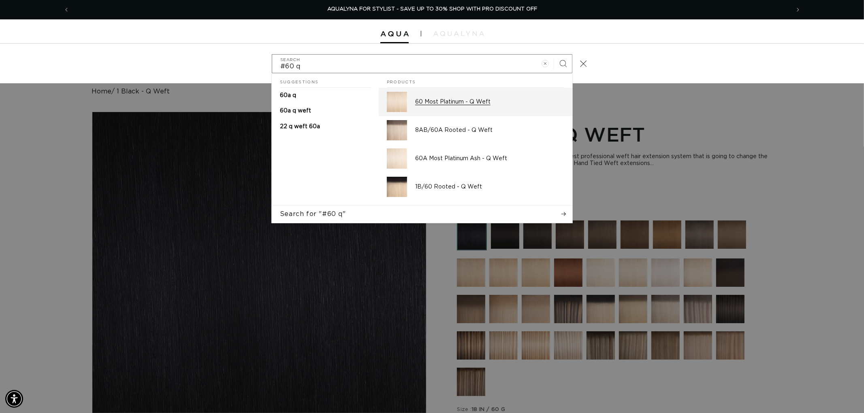  Describe the element at coordinates (313, 214) in the screenshot. I see `span: Search for "#60 q"` at that location.